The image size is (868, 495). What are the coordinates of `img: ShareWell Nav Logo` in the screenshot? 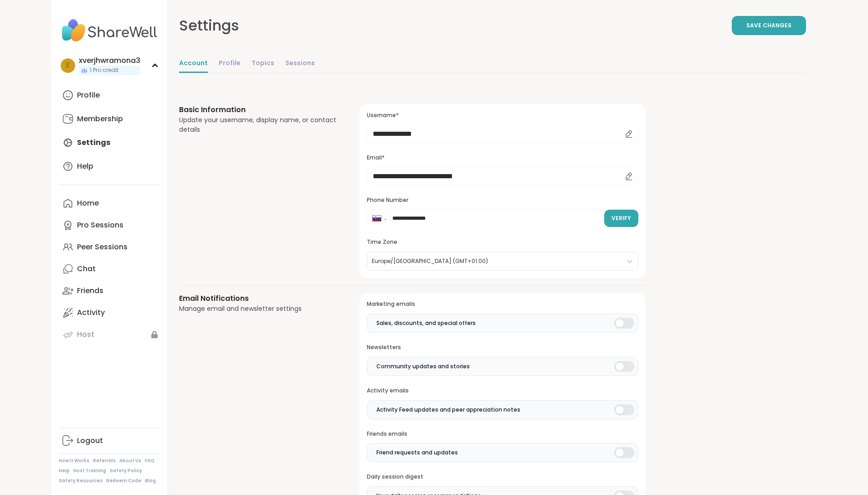 It's located at (109, 30).